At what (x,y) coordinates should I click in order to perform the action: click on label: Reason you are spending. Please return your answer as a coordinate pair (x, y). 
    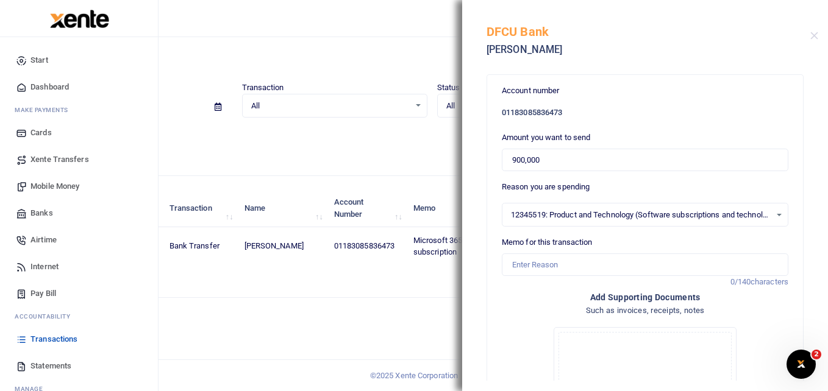
    Looking at the image, I should click on (545, 187).